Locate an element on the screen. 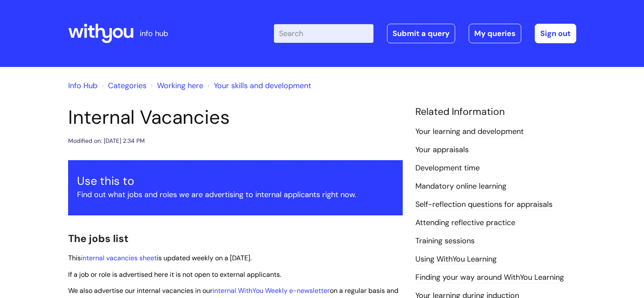 This screenshot has width=644, height=298. h3: Use this to is located at coordinates (236, 181).